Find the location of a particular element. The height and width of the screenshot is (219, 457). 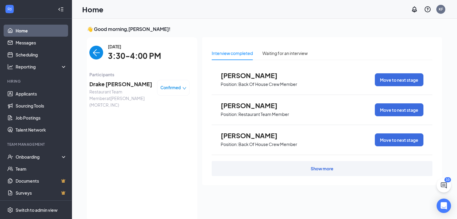

a: Home is located at coordinates (41, 31).